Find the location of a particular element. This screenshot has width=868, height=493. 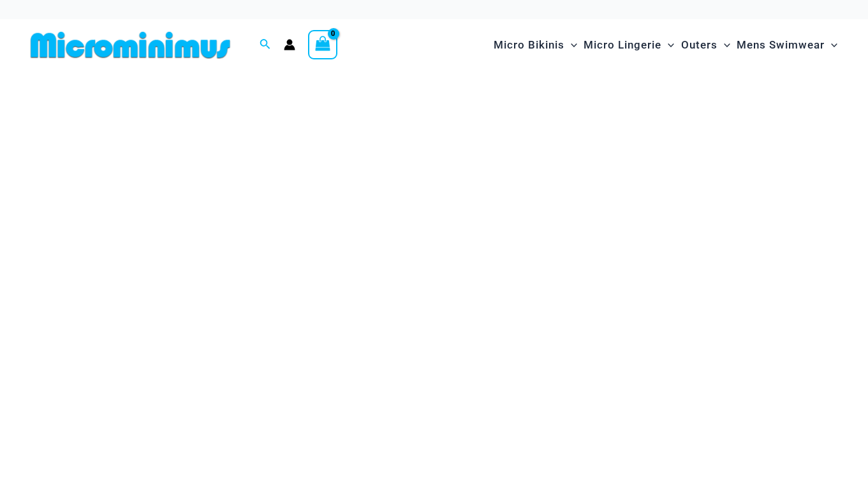

img: MM SHOP LOGO FLAT is located at coordinates (130, 45).